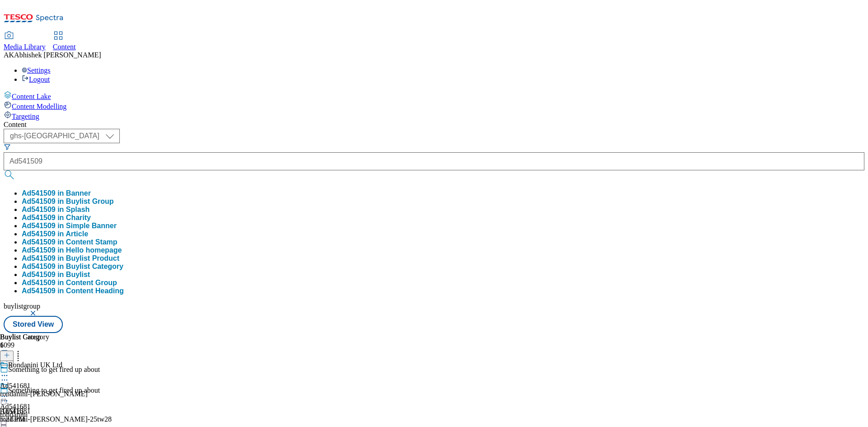  I want to click on a: Settings, so click(36, 70).